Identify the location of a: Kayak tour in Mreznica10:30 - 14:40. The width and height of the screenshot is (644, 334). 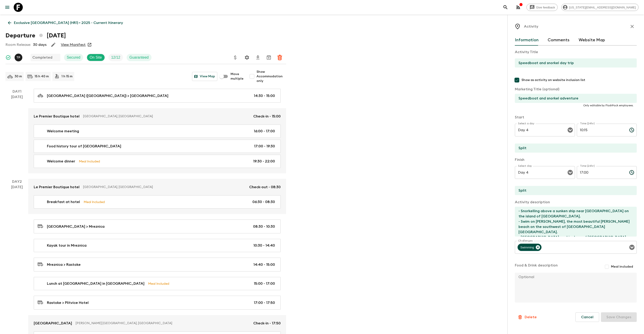
(157, 246).